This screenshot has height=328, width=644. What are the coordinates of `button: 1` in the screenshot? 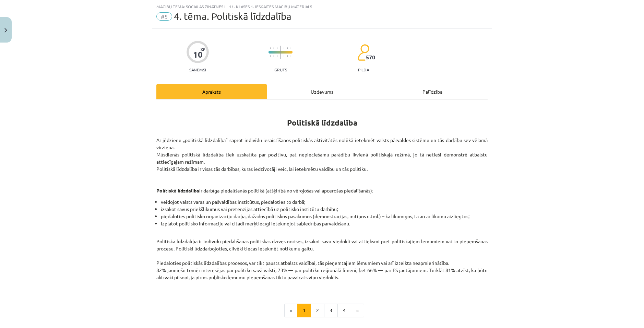 It's located at (304, 311).